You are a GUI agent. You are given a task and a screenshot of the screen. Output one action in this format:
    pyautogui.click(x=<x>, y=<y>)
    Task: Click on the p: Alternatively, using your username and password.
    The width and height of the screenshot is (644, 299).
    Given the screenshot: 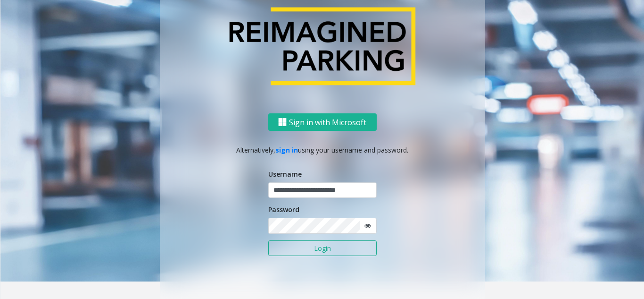 What is the action you would take?
    pyautogui.click(x=323, y=150)
    